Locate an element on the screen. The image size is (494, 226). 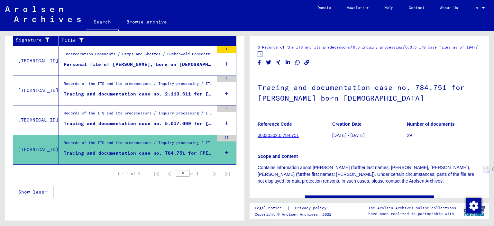
a: Legal notice is located at coordinates (271, 208).